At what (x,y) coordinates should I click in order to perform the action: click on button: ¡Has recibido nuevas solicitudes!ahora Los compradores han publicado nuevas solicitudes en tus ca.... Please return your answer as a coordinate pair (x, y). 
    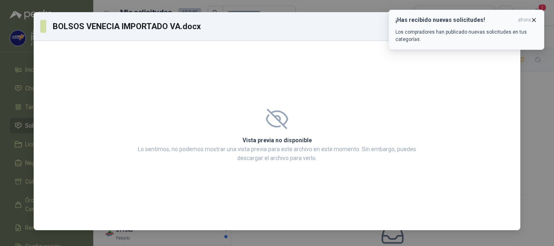
    Looking at the image, I should click on (466, 30).